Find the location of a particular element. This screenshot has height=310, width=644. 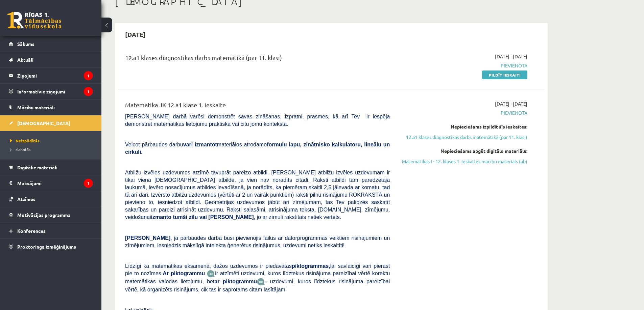

div: Nepieciešams apgūt digitālo materiālu: is located at coordinates (463, 151).